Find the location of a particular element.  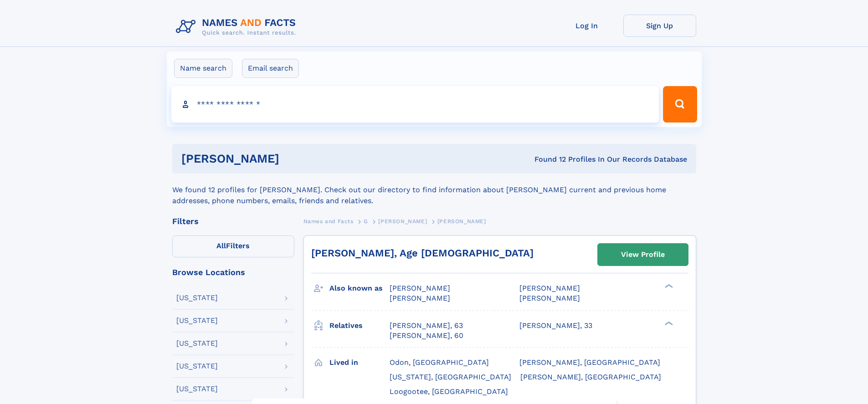

a: G is located at coordinates (366, 221).